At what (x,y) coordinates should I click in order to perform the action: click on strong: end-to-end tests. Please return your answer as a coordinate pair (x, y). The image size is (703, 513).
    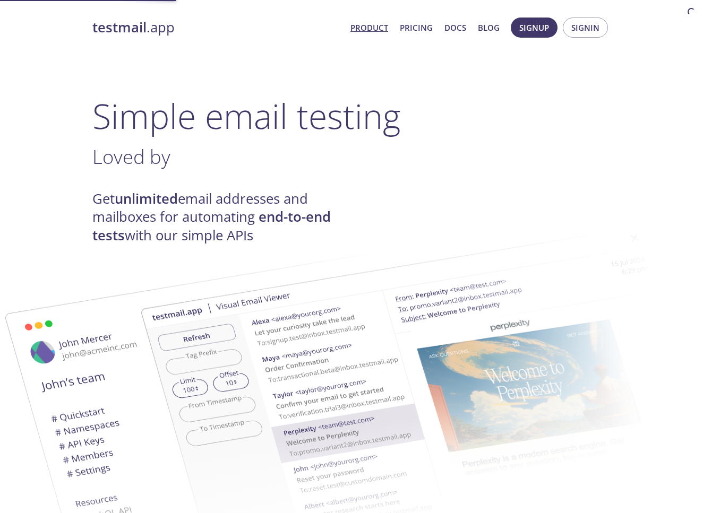
    Looking at the image, I should click on (211, 226).